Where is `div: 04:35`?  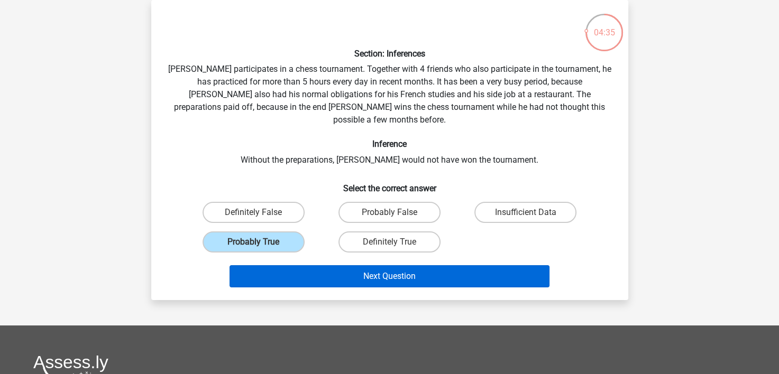
div: 04:35 is located at coordinates (604, 26).